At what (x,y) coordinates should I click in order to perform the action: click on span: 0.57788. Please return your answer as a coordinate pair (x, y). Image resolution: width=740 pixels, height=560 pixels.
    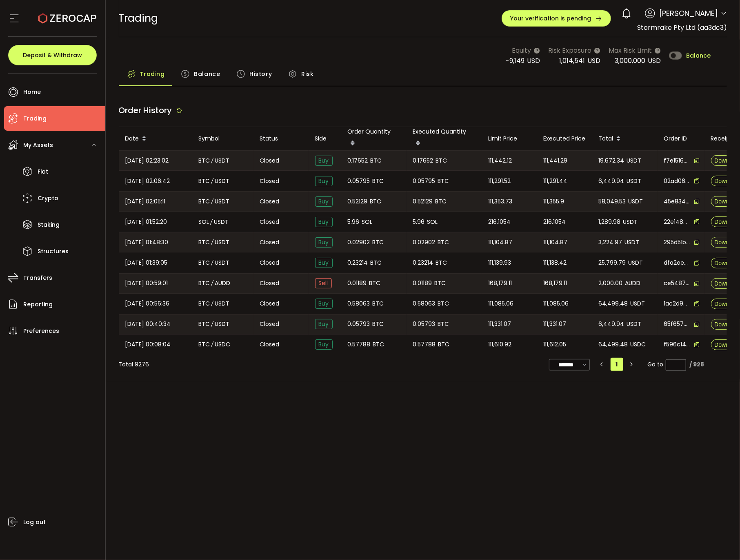
    Looking at the image, I should click on (359, 344).